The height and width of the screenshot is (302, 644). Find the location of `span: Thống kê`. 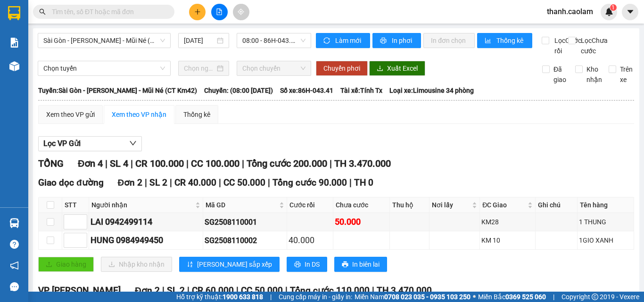

span: Thống kê is located at coordinates (511, 40).